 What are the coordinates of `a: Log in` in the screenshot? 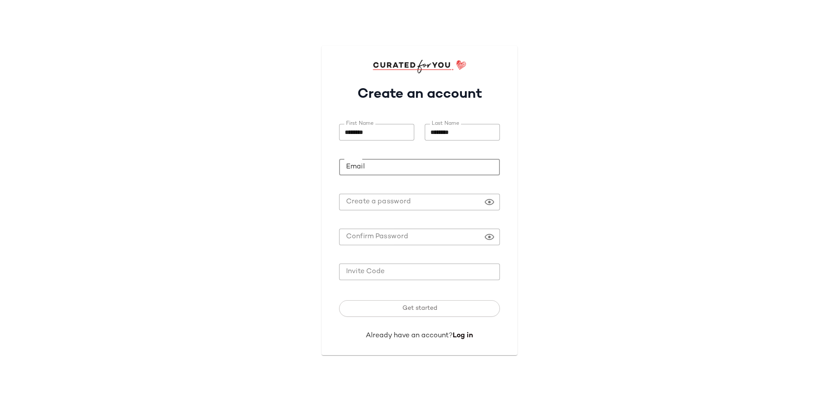 It's located at (463, 336).